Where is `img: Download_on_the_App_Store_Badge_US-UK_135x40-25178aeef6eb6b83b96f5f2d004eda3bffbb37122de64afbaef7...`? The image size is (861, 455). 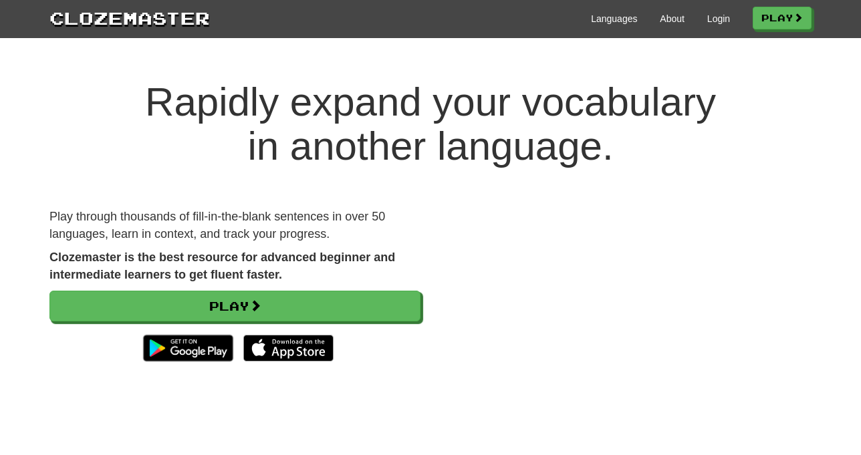 img: Download_on_the_App_Store_Badge_US-UK_135x40-25178aeef6eb6b83b96f5f2d004eda3bffbb37122de64afbaef7... is located at coordinates (288, 348).